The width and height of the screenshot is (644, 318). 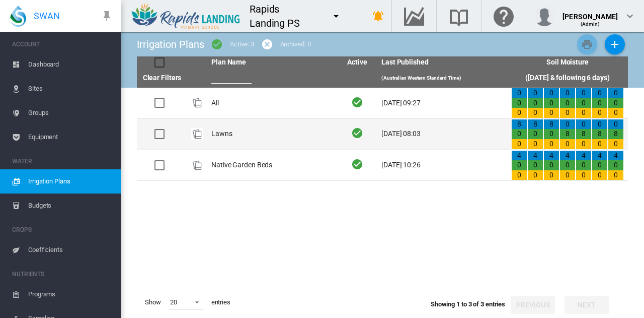 What do you see at coordinates (70, 64) in the screenshot?
I see `span: Dashboard` at bounding box center [70, 64].